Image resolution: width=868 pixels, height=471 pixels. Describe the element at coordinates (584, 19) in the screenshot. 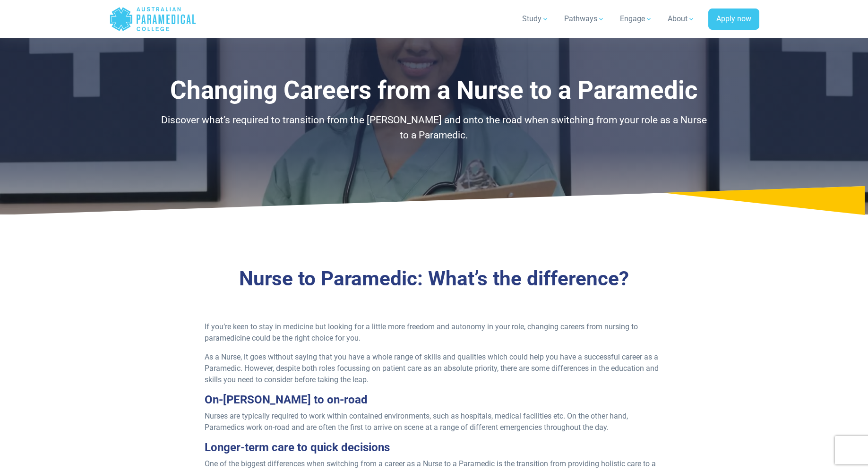

I see `a: Pathways` at that location.